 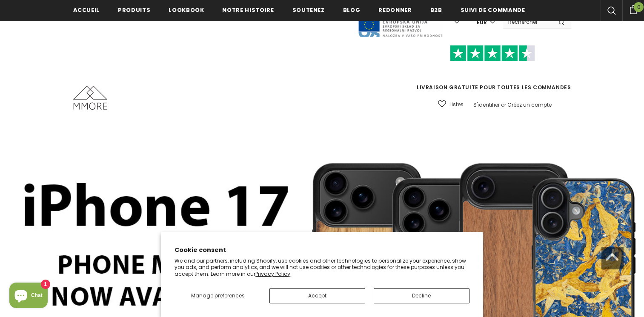 I want to click on span: Produits, so click(x=134, y=10).